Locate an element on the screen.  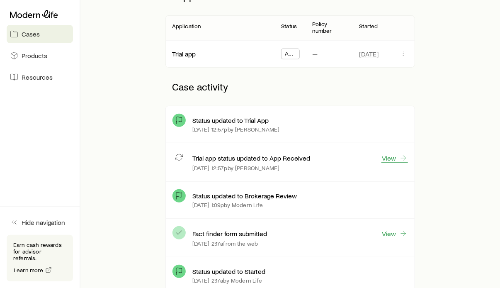
a: Trial app is located at coordinates (184, 53).